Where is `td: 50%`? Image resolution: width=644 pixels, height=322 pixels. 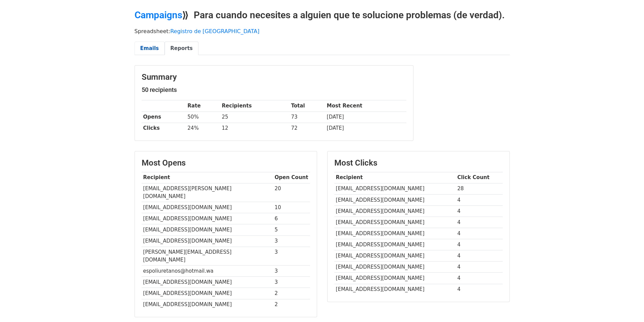 td: 50% is located at coordinates (203, 117).